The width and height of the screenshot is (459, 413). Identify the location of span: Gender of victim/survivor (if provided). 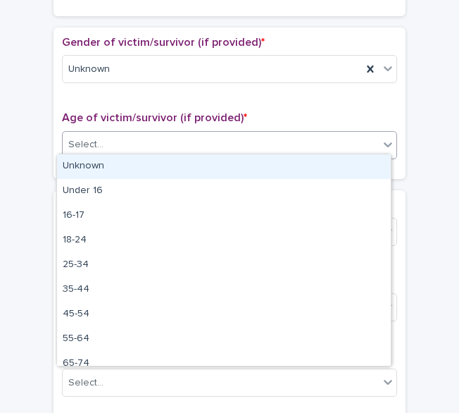
(163, 42).